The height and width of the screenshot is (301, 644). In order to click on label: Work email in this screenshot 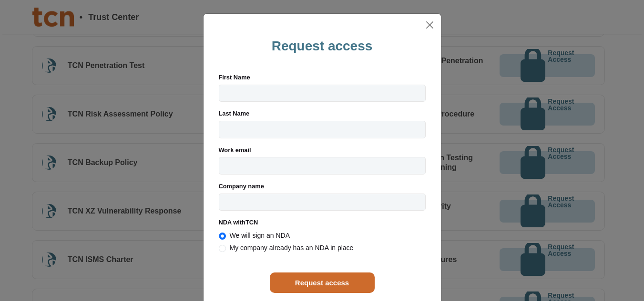, I will do `click(322, 150)`.